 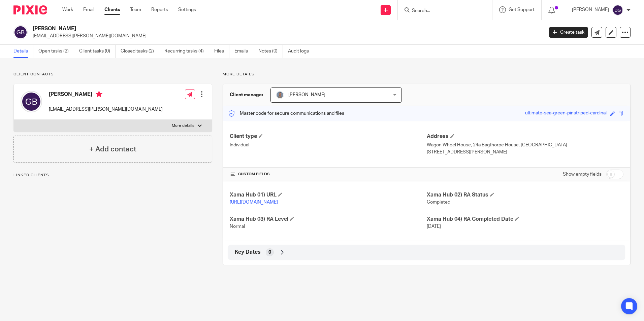 I want to click on span: Key Dates, so click(x=247, y=252).